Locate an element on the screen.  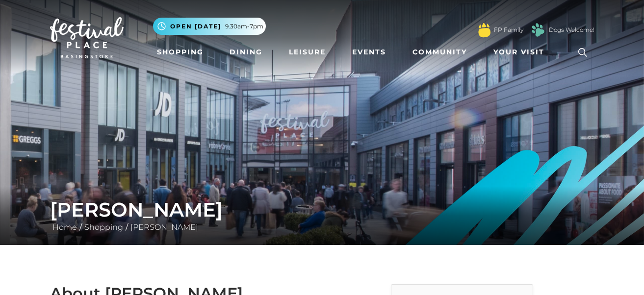
span: 9.30am-7pm is located at coordinates (244, 27).